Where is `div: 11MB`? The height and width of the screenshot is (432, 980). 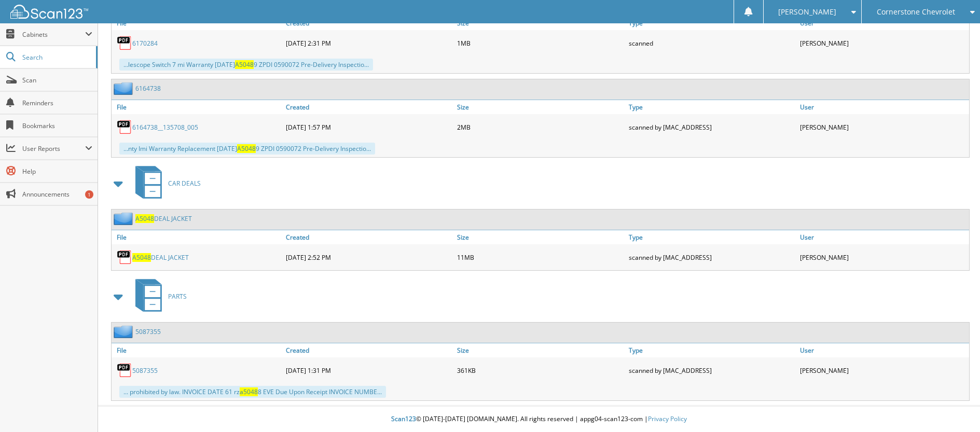
div: 11MB is located at coordinates (540, 257).